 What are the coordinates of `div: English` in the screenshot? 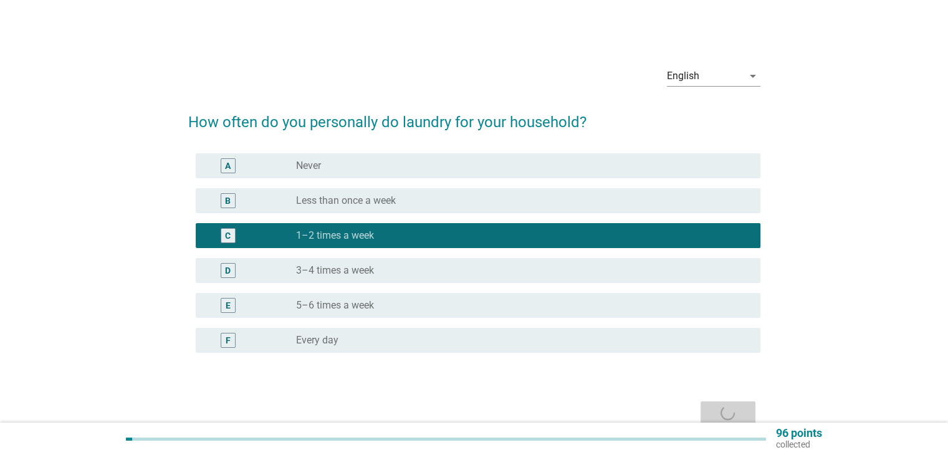 It's located at (683, 76).